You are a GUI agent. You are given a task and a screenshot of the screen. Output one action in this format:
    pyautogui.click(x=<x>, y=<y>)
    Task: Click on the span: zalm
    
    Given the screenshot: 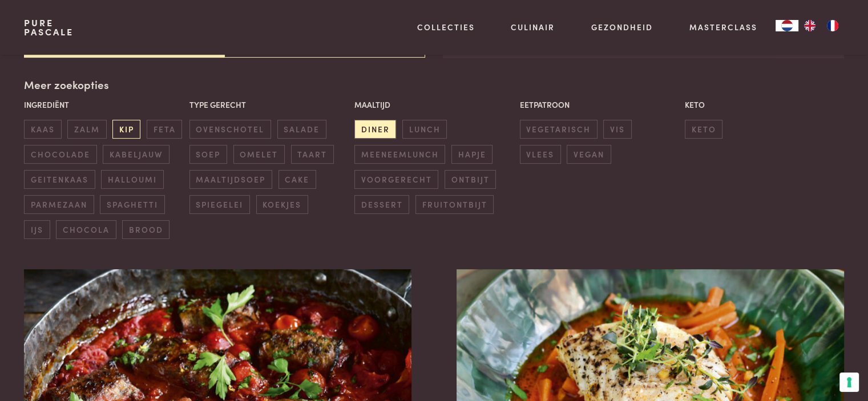 What is the action you would take?
    pyautogui.click(x=87, y=129)
    